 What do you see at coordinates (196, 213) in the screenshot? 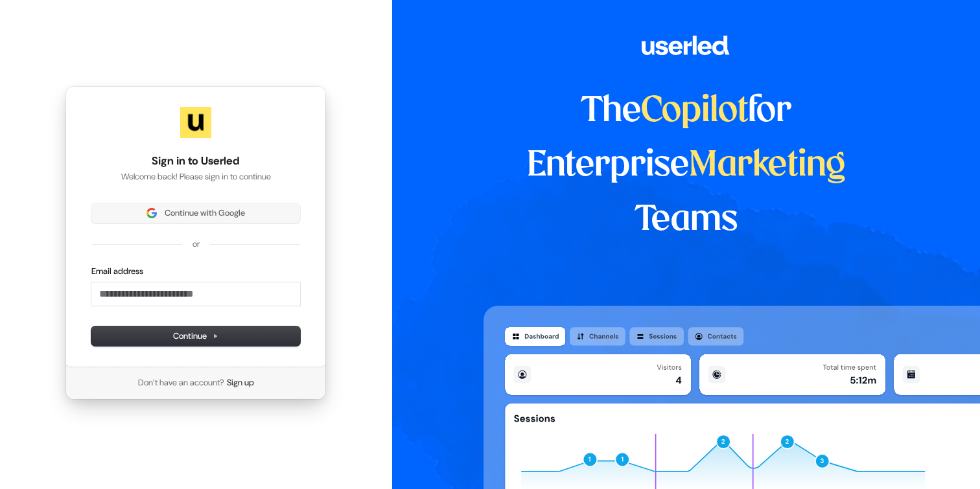
I see `button: Sign in with GoogleContinue with Google` at bounding box center [196, 213].